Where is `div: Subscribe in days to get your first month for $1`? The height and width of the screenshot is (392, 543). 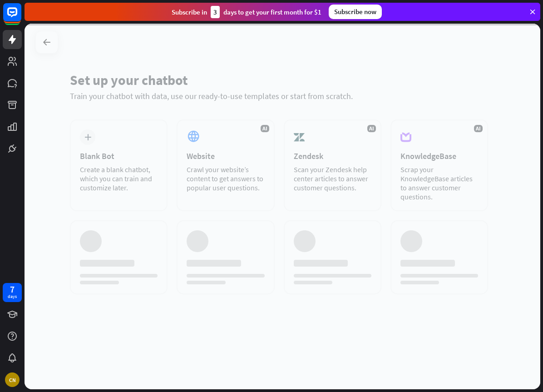 div: Subscribe in days to get your first month for $1 is located at coordinates (246, 11).